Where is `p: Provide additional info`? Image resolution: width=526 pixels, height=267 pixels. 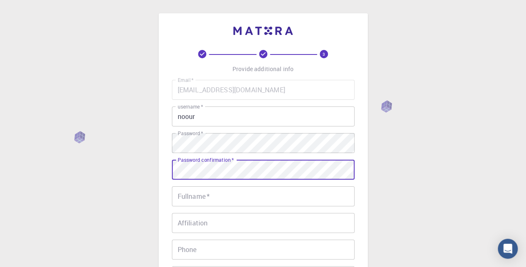
p: Provide additional info is located at coordinates (263, 69).